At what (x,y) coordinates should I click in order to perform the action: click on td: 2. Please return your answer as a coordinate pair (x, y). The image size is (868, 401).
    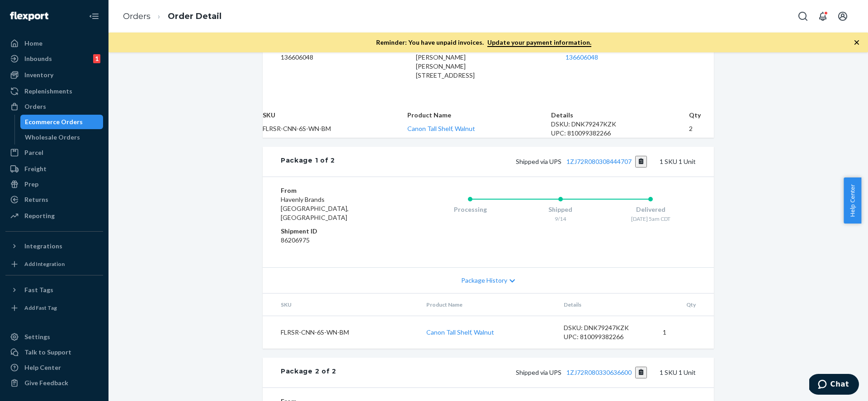
    Looking at the image, I should click on (701, 129).